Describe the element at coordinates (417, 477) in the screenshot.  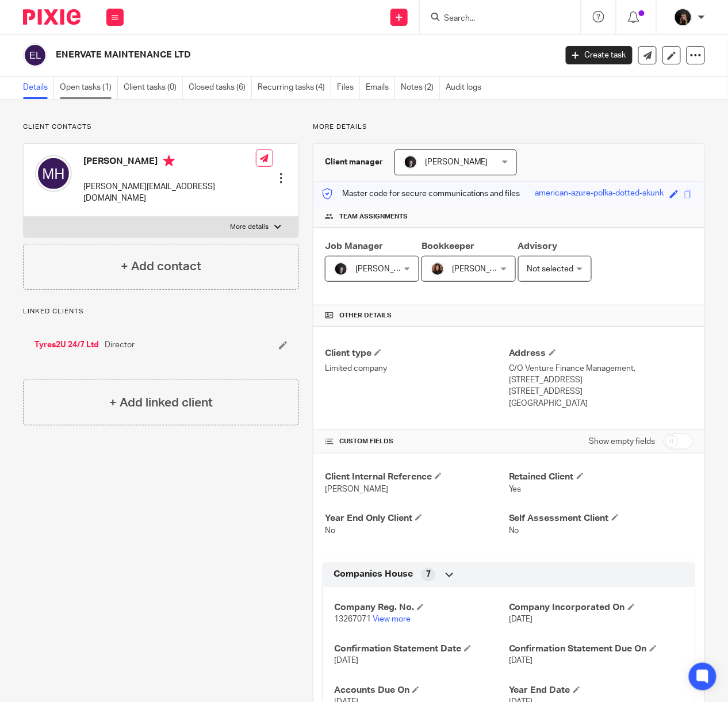
I see `h4: Client Internal Reference` at that location.